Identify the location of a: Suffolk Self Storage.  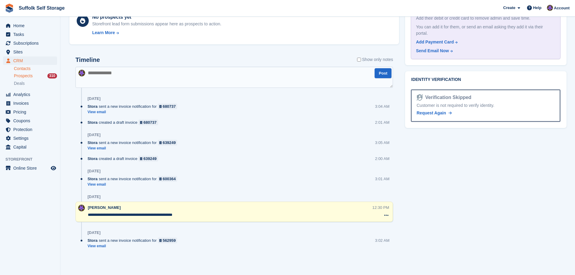
(42, 8).